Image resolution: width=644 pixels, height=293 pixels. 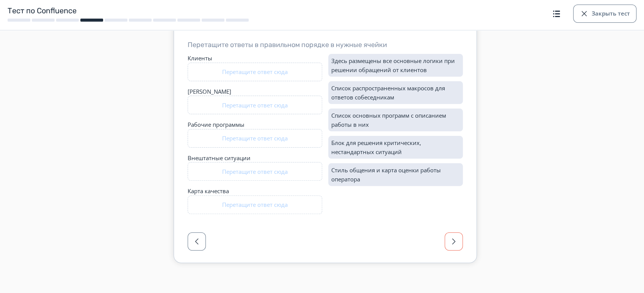 What do you see at coordinates (255, 158) in the screenshot?
I see `div: Внештатные ситуации` at bounding box center [255, 158].